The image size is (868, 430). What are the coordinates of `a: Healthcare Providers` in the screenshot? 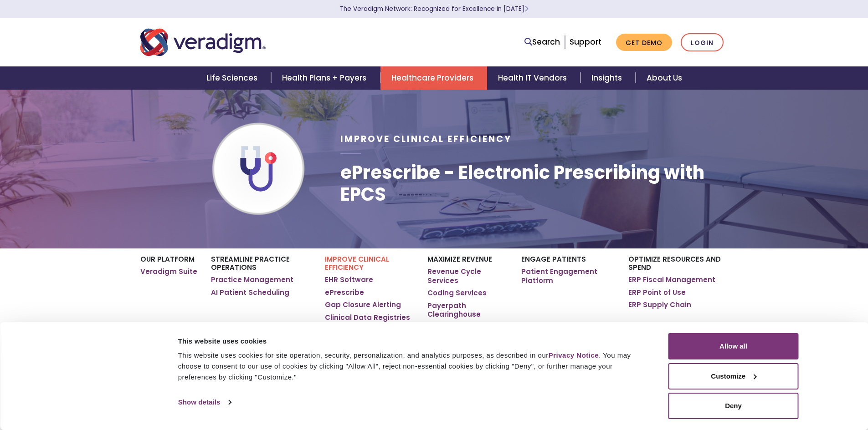 It's located at (434, 78).